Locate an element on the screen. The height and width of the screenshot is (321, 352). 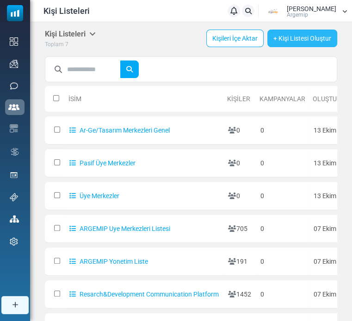
a: Kişileri İçe Aktar is located at coordinates (235, 38).